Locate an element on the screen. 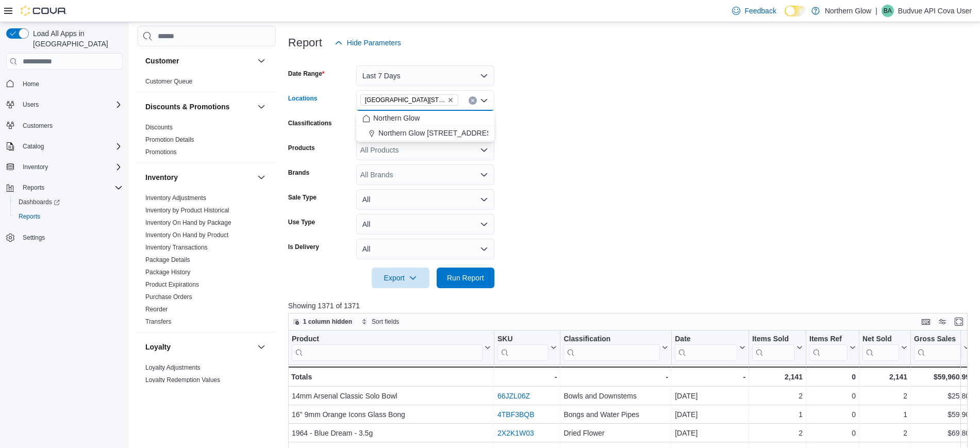  a: Package History is located at coordinates (168, 272).